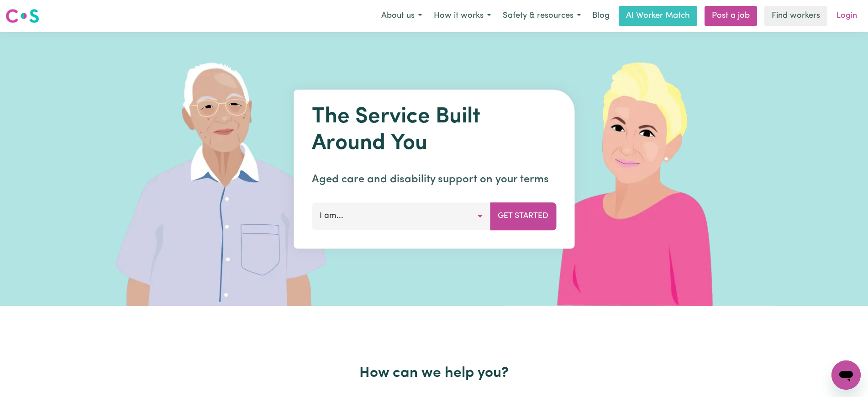  Describe the element at coordinates (542, 16) in the screenshot. I see `button: Safety & resources` at that location.